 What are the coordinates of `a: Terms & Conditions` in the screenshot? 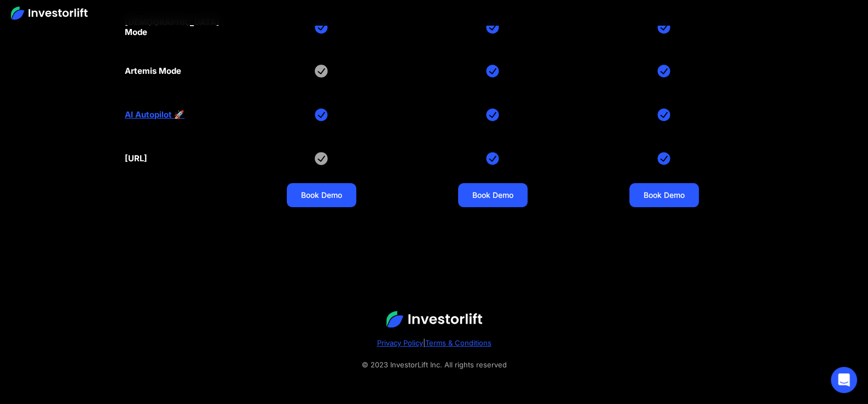 It's located at (458, 343).